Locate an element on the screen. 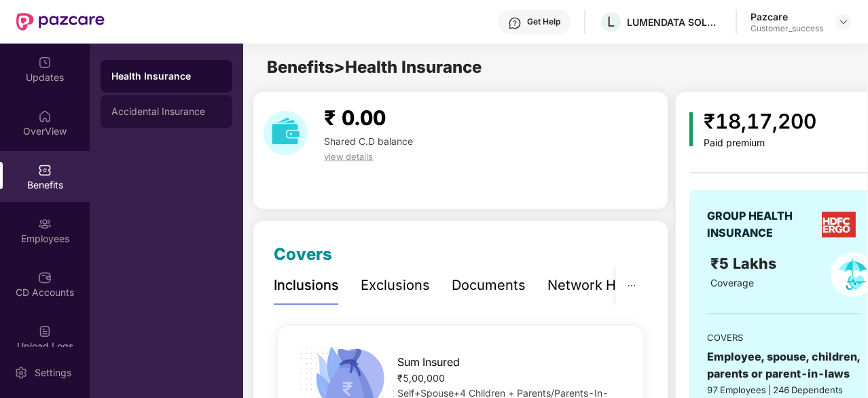  div: ₹18,17,200 is located at coordinates (760, 121).